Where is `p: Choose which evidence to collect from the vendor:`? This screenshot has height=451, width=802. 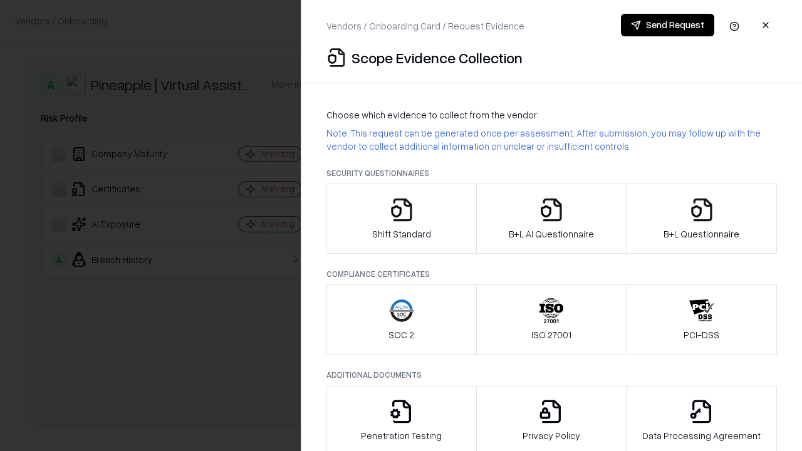 p: Choose which evidence to collect from the vendor: is located at coordinates (551, 115).